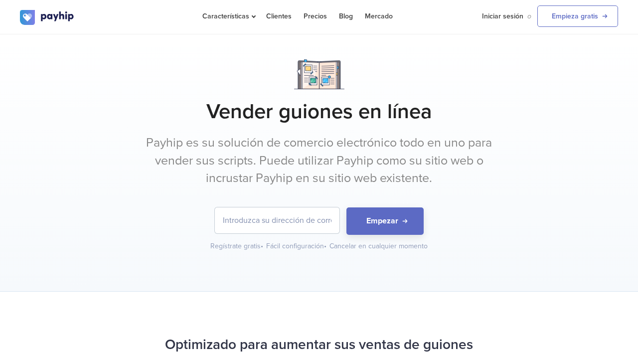  Describe the element at coordinates (228, 16) in the screenshot. I see `span: Características` at that location.